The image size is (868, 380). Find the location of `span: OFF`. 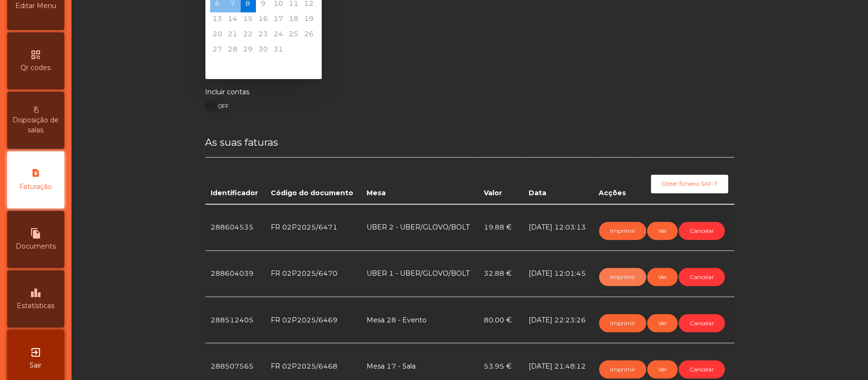

span: OFF is located at coordinates (223, 106).